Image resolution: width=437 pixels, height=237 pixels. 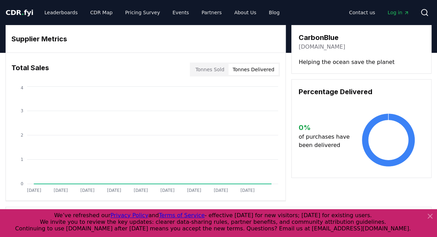 I want to click on h3: CarbonBlue, so click(x=322, y=38).